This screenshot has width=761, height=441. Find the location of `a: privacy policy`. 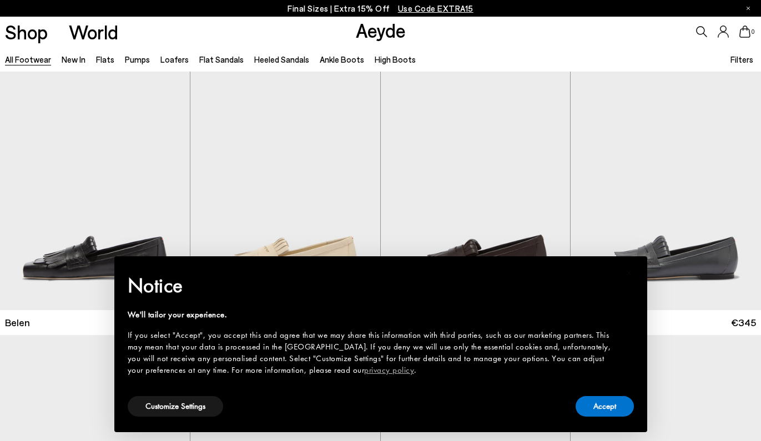

a: privacy policy is located at coordinates (389, 370).